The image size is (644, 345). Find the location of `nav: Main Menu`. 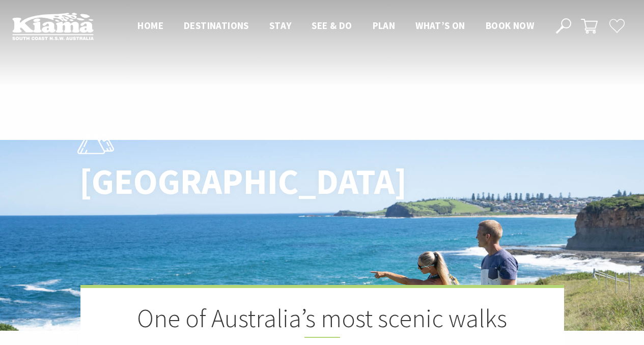

nav: Main Menu is located at coordinates (335, 26).